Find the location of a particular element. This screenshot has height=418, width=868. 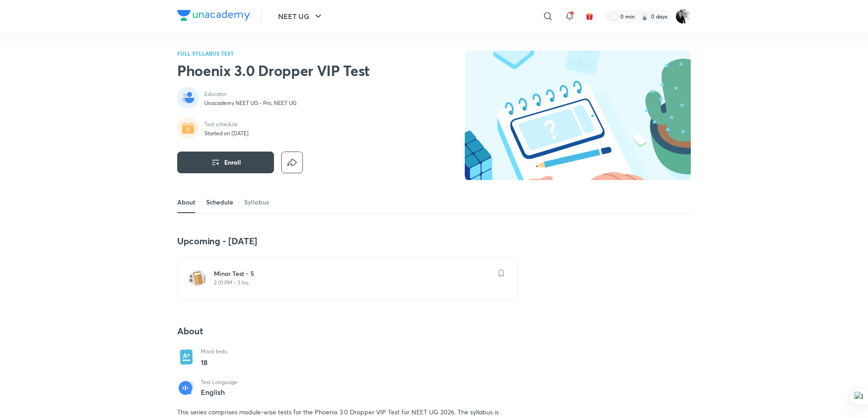

p: English is located at coordinates (219, 393).